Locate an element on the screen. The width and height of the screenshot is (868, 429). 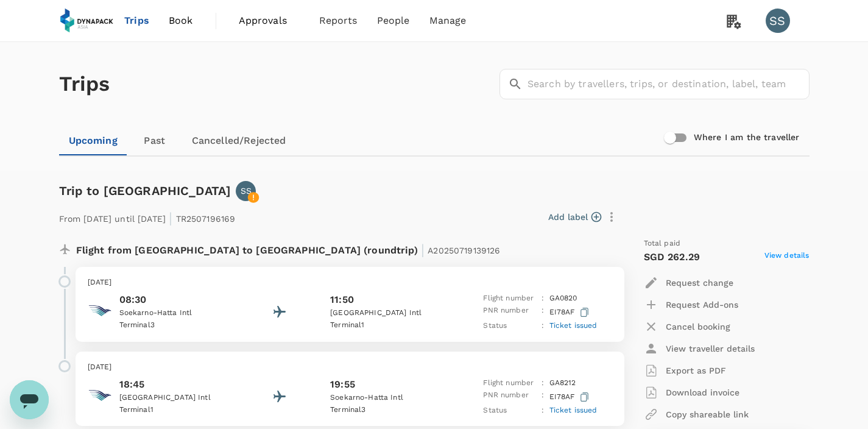
a: Upcoming is located at coordinates (94, 141).